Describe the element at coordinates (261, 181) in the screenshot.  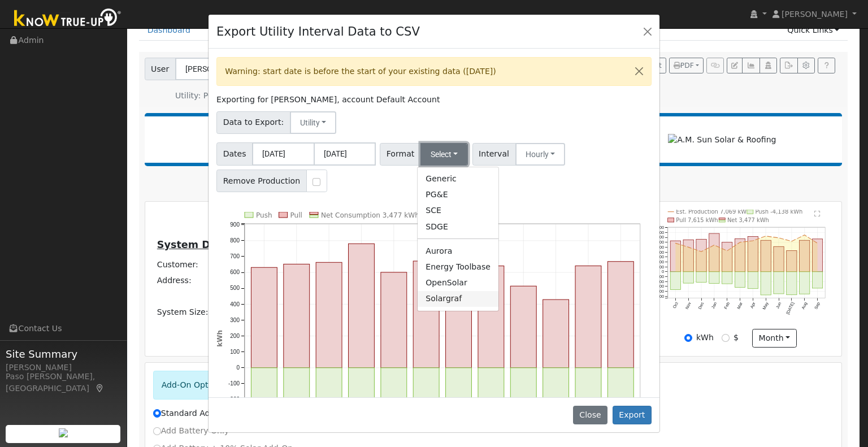
I see `span: Remove Production` at that location.